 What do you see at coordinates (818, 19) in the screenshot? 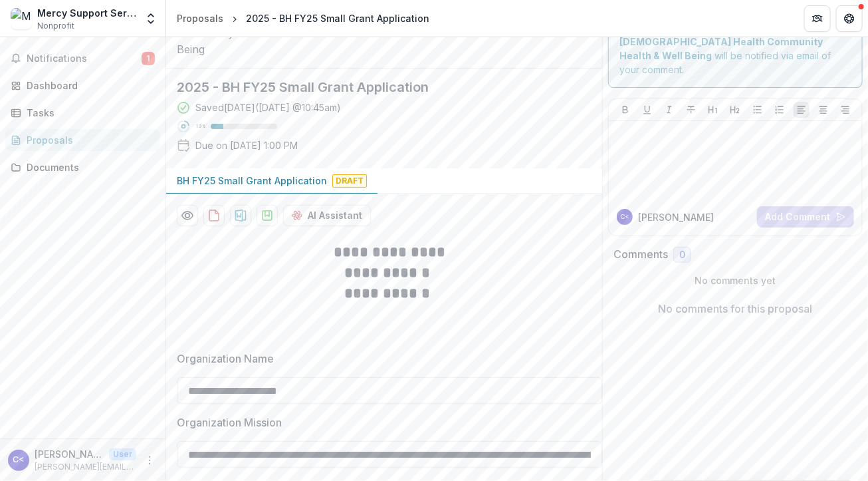
I see `button: Partners` at bounding box center [818, 19].